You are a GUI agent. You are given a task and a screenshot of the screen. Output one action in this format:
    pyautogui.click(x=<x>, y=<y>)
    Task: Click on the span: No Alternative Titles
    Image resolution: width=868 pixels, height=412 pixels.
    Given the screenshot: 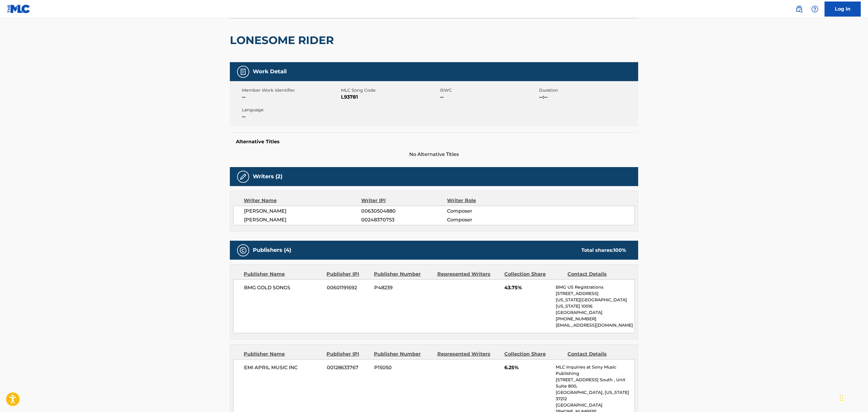 What is the action you would take?
    pyautogui.click(x=434, y=155)
    